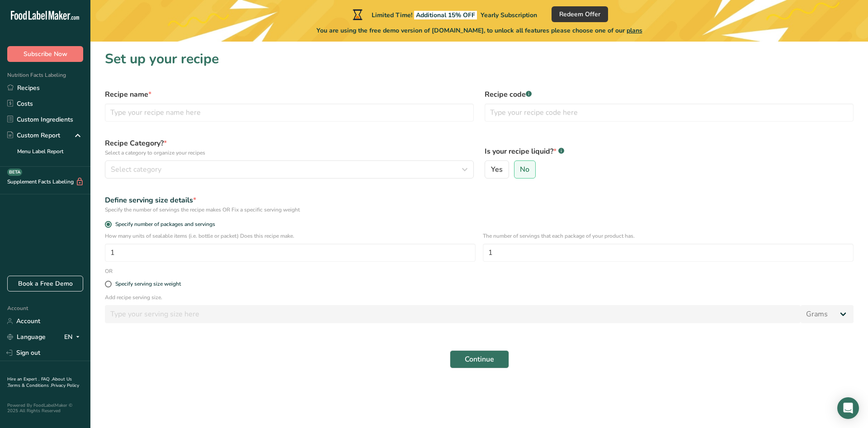 The height and width of the screenshot is (428, 868). I want to click on span: Specify number of packages and servings, so click(163, 224).